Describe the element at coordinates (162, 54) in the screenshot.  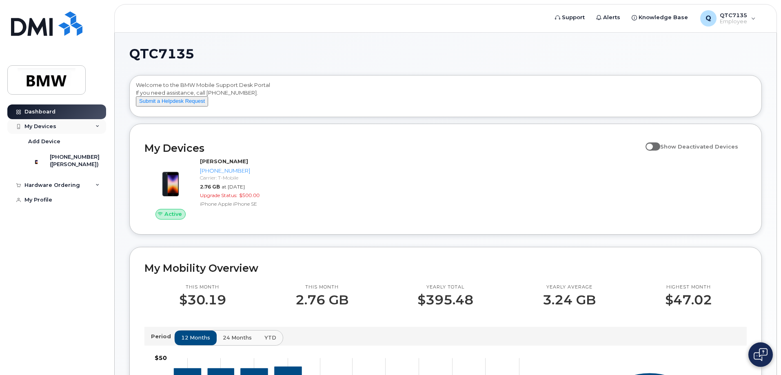
I see `span: QTC7135` at that location.